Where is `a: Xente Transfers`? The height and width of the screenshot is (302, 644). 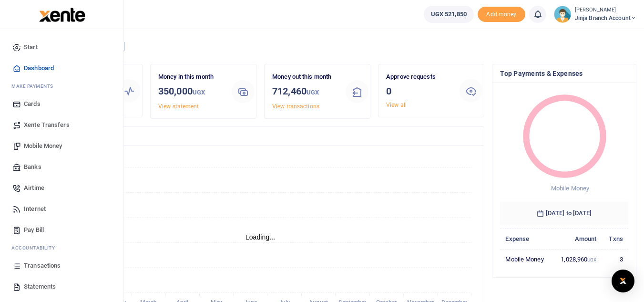 a: Xente Transfers is located at coordinates (62, 125).